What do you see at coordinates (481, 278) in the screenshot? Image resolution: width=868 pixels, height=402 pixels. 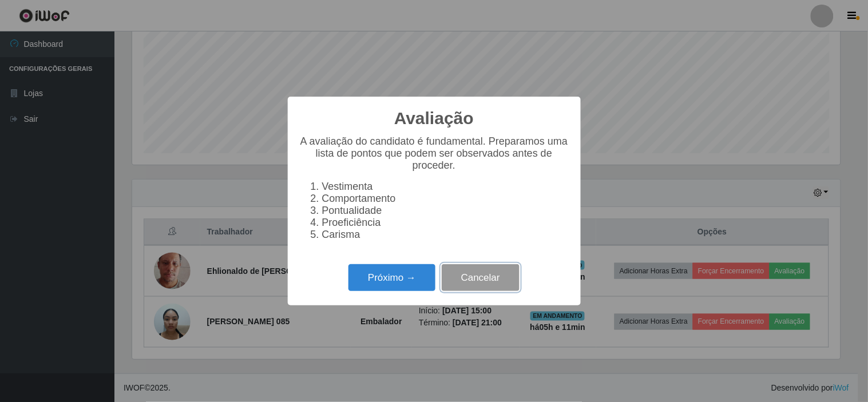 I see `button: Cancelar` at bounding box center [481, 278].